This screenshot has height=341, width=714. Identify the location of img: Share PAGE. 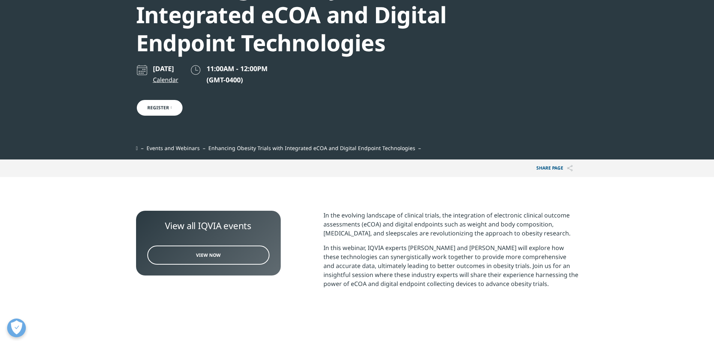
(570, 168).